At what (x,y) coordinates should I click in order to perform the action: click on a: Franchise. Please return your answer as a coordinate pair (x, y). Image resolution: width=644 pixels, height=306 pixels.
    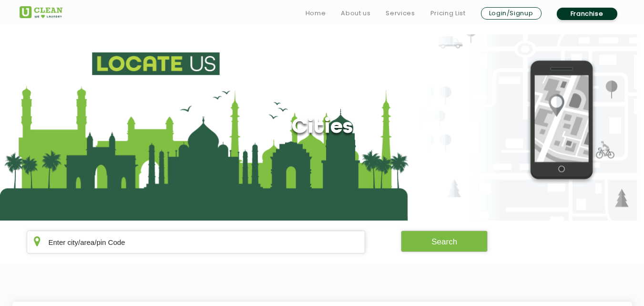
    Looking at the image, I should click on (587, 14).